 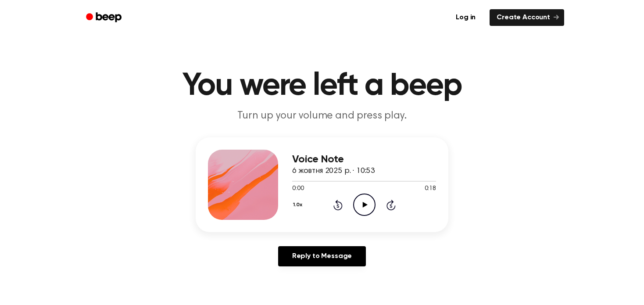 I want to click on a: Reply to Message, so click(x=322, y=256).